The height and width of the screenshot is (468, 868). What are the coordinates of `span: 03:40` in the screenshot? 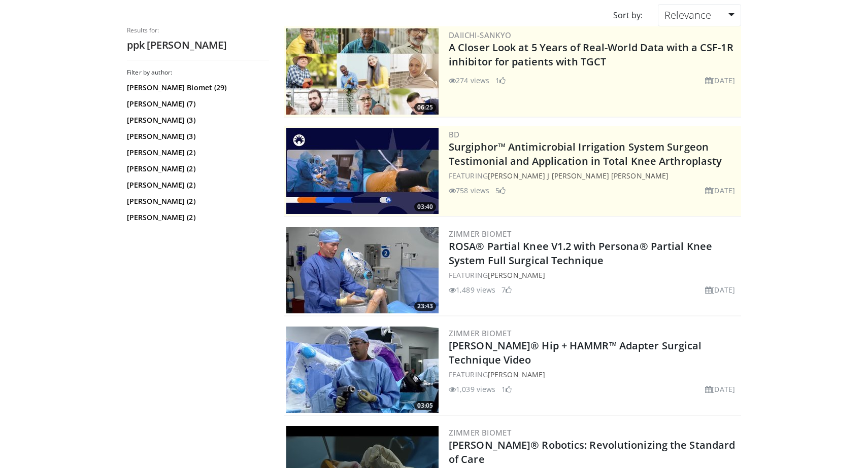 It's located at (424, 207).